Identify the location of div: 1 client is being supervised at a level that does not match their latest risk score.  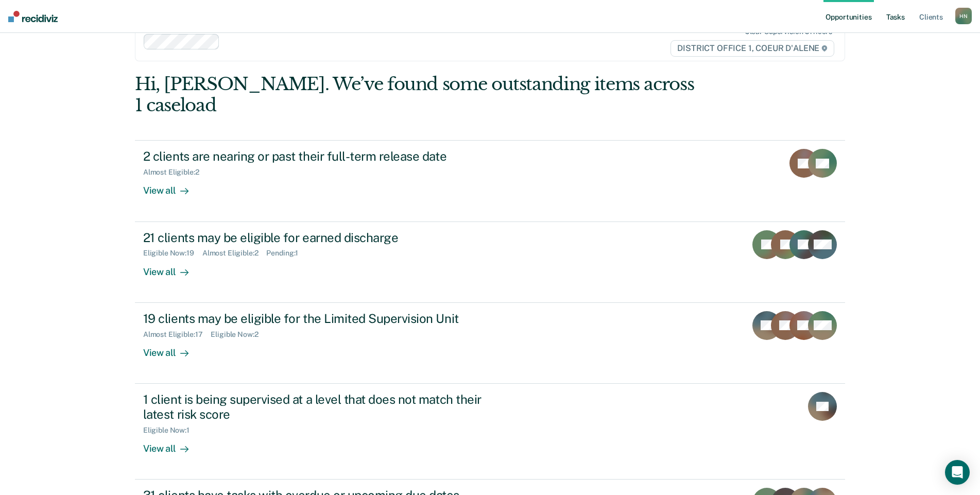
(324, 407).